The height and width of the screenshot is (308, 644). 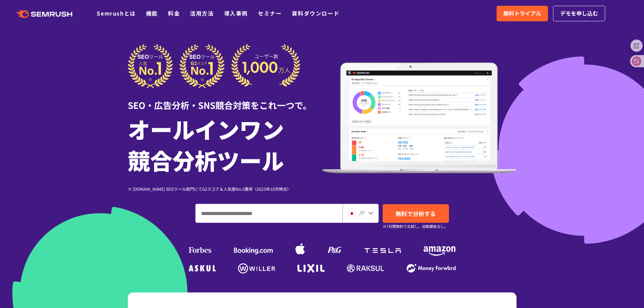 I want to click on a: デモを申し込む, so click(x=579, y=14).